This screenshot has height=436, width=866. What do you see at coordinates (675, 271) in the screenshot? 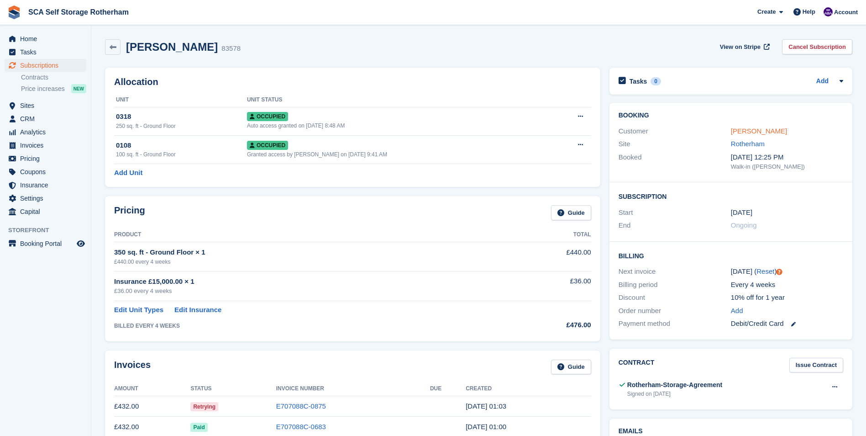
I see `div: Next invoice` at bounding box center [675, 271].